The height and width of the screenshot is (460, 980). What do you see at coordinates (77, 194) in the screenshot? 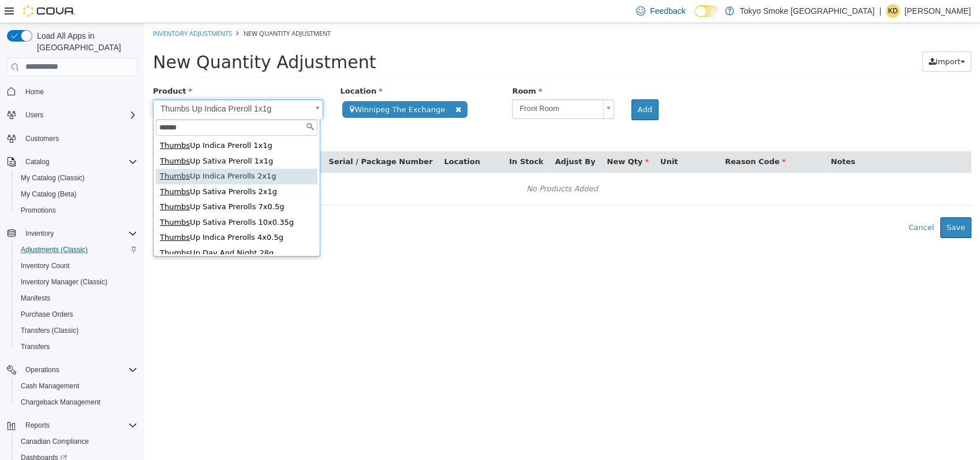
I see `button: My Catalog (Beta)` at bounding box center [77, 194].